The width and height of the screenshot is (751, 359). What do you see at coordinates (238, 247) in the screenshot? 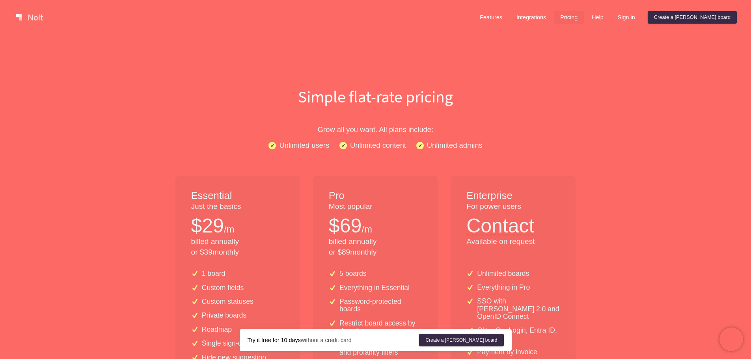
I see `p: billed annually or $ 39 monthly` at bounding box center [238, 247].